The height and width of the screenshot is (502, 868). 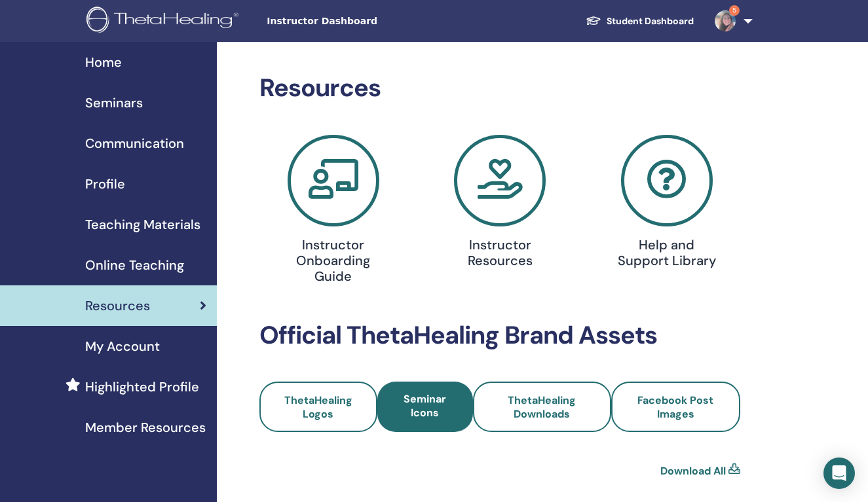 I want to click on span: Home, so click(x=103, y=62).